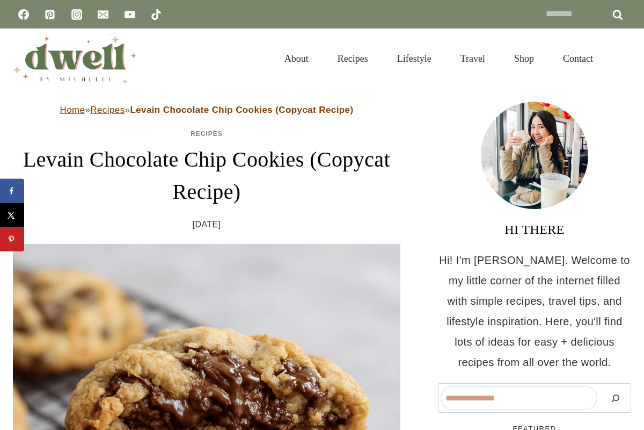  What do you see at coordinates (296, 59) in the screenshot?
I see `a: About` at bounding box center [296, 59].